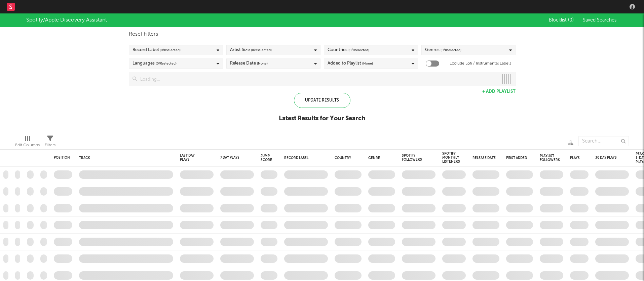 The width and height of the screenshot is (644, 281). I want to click on div: Track, so click(124, 158).